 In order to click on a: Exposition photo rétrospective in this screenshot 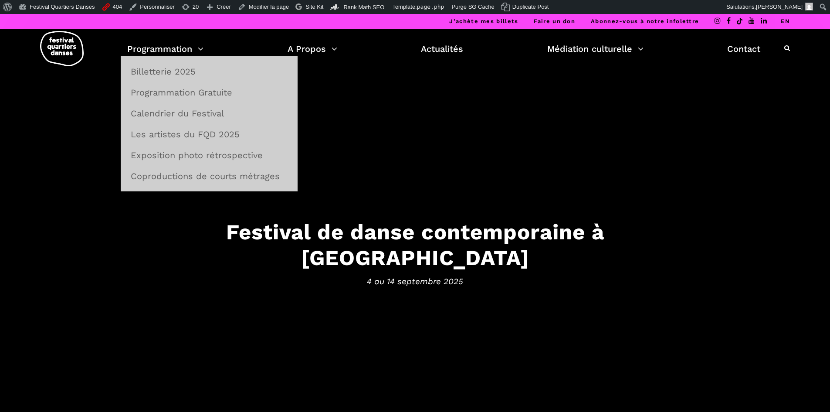, I will do `click(209, 155)`.